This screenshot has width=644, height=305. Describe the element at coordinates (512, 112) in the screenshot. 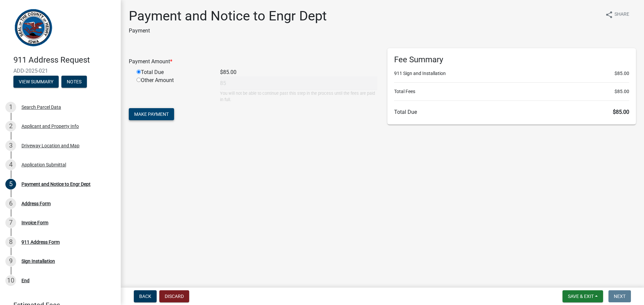

I see `h6: Total Due` at that location.